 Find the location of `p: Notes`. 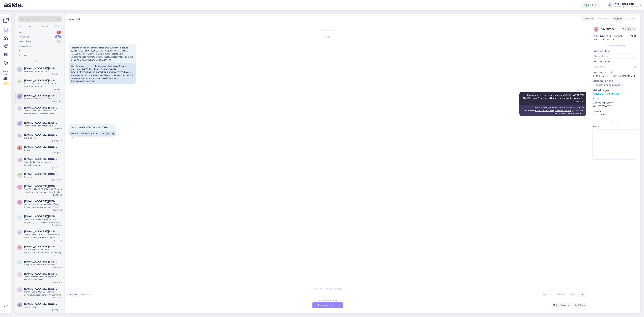

p: Notes is located at coordinates (615, 127).